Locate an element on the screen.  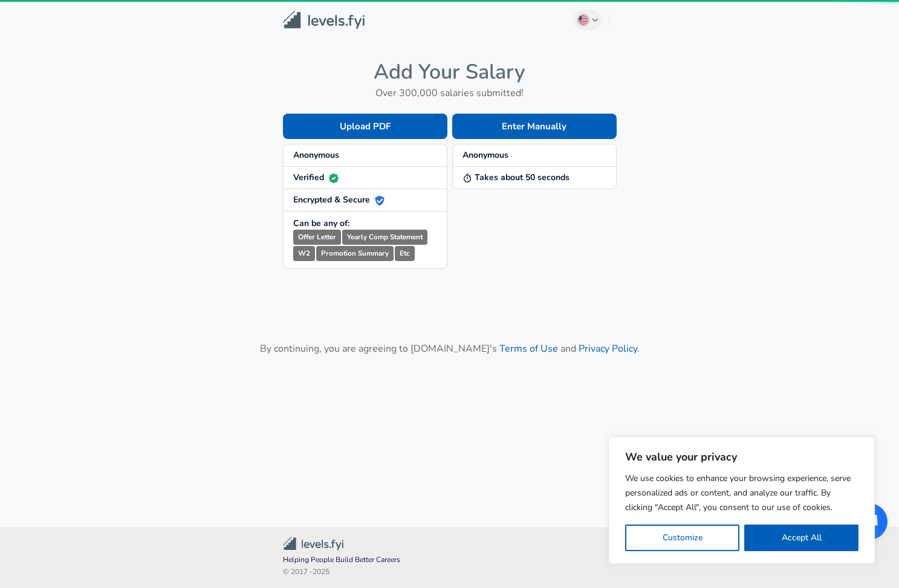
strong: Verified is located at coordinates (316, 177).